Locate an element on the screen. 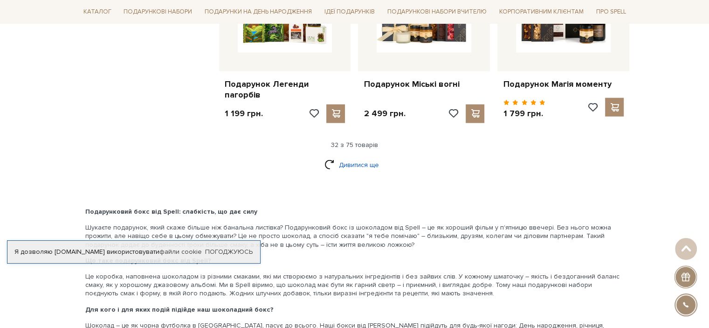 The width and height of the screenshot is (709, 328). a: Дивитися ще is located at coordinates (355, 165).